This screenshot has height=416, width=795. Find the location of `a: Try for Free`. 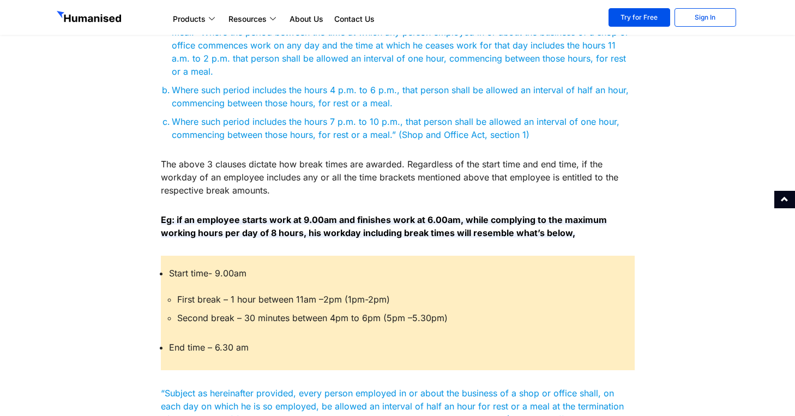

a: Try for Free is located at coordinates (639, 17).